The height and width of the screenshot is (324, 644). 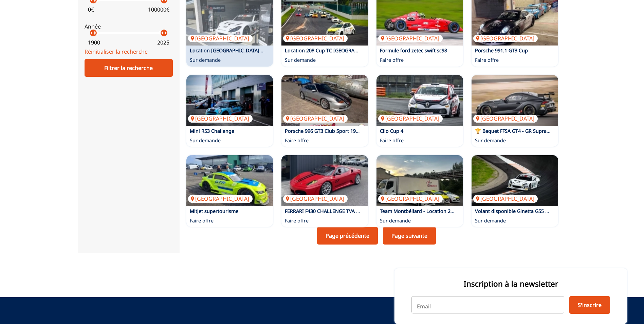 What do you see at coordinates (420, 180) in the screenshot?
I see `img: Team Montbéliard - Location 208 RACING CUP 2025` at bounding box center [420, 180].